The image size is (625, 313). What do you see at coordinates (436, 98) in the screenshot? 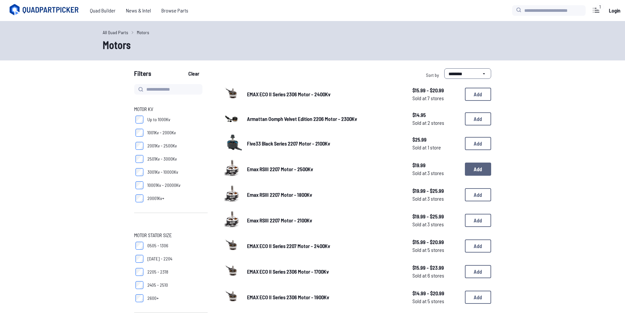
I see `span: Sold at 7 stores` at bounding box center [436, 98].